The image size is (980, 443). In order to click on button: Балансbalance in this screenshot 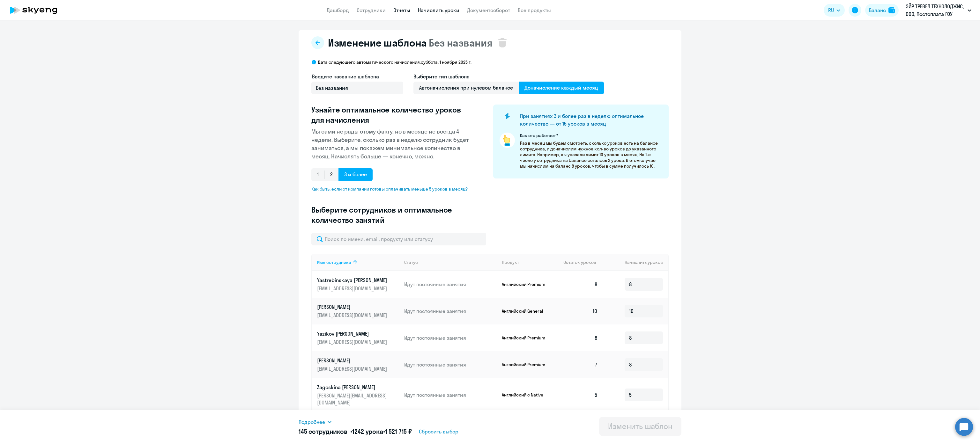, I will do `click(882, 10)`.